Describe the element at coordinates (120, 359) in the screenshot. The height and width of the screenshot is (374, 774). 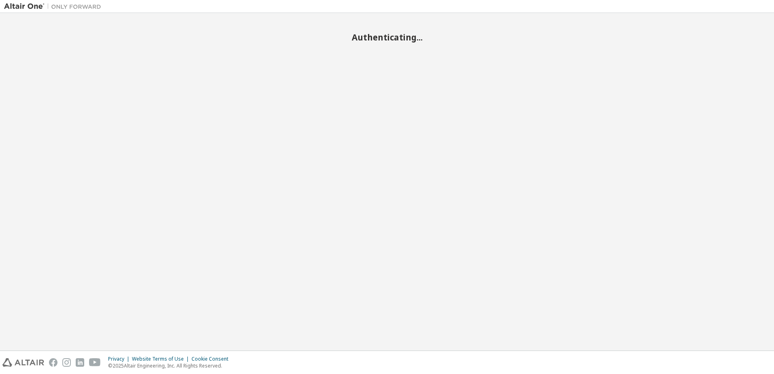
I see `div: Privacy` at that location.